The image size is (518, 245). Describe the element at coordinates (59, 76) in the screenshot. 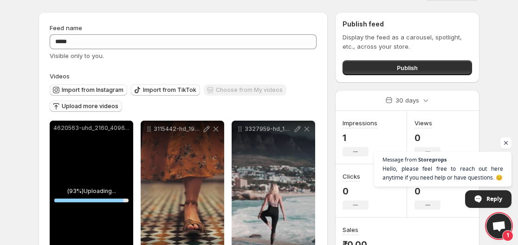

I see `span: Videos` at that location.